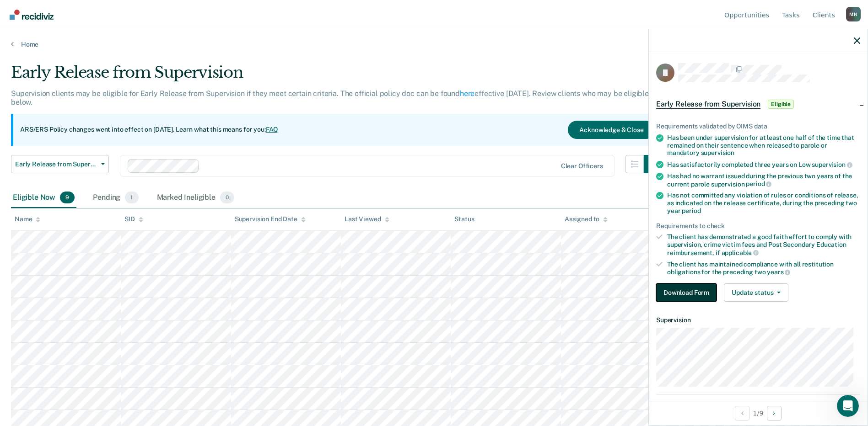 The image size is (868, 426). What do you see at coordinates (764, 245) in the screenshot?
I see `div: The client has demonstrated a good faith effort to comply with supervision, crime victim fees and...` at bounding box center [764, 245].